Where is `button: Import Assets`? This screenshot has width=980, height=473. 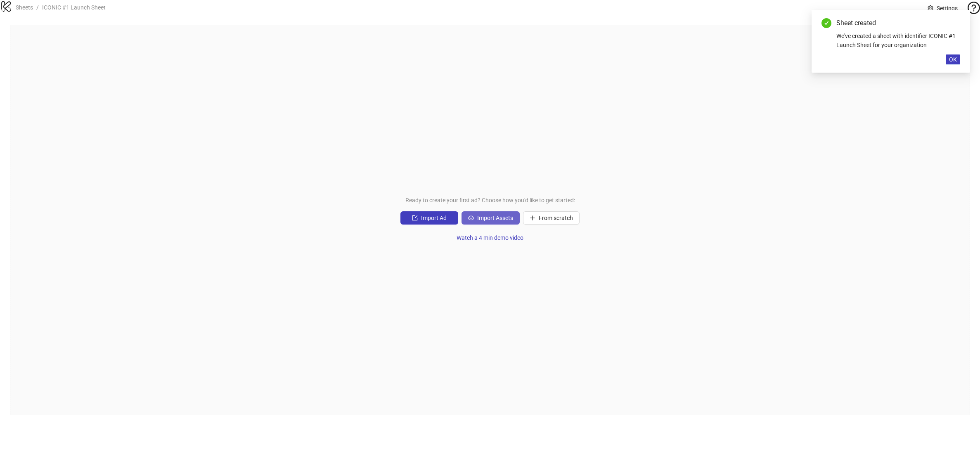 button: Import Assets is located at coordinates (490, 218).